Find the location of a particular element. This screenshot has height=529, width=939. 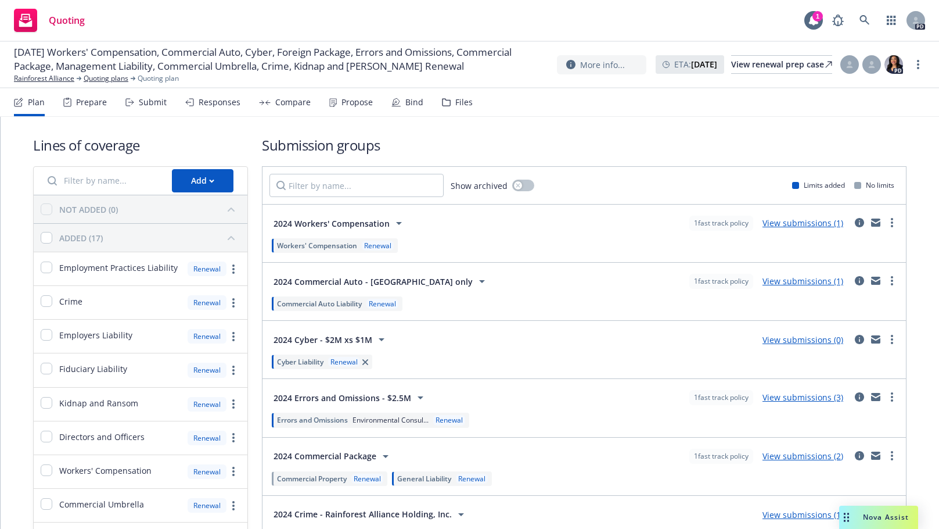

span: Kidnap and Ransom is located at coordinates (99, 403).